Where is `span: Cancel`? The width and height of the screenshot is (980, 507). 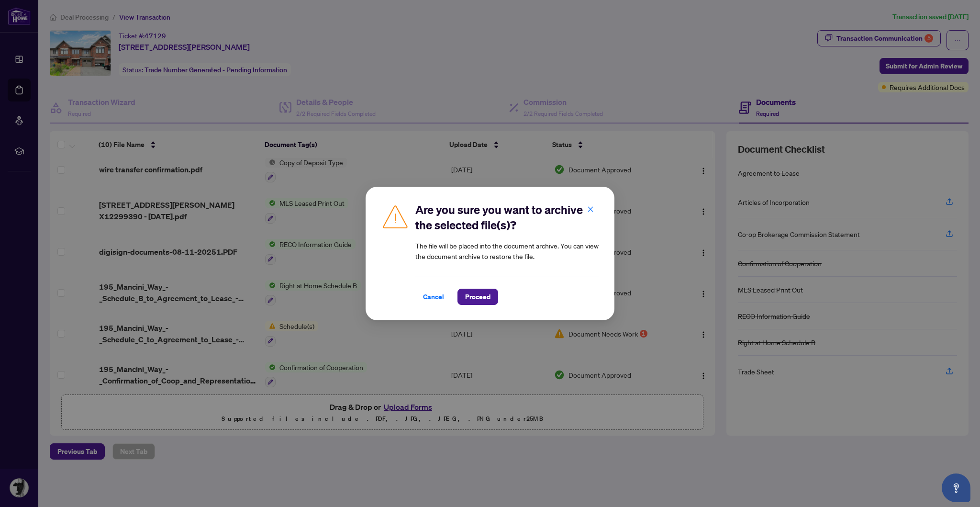
span: Cancel is located at coordinates (434, 297).